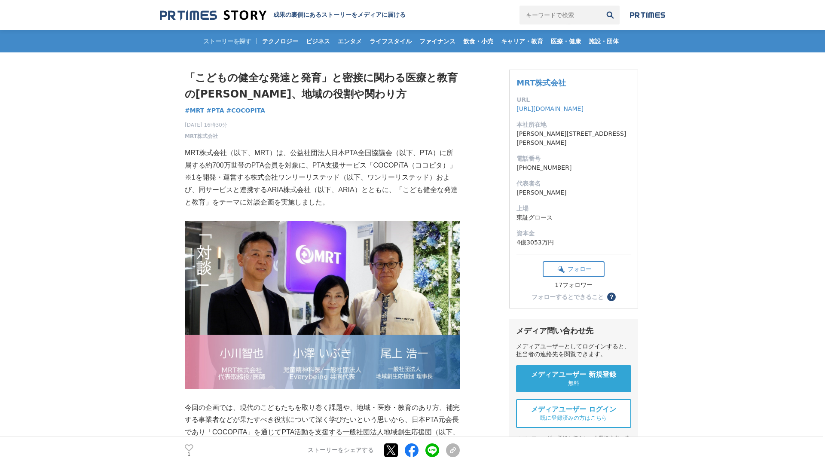 The image size is (825, 464). What do you see at coordinates (280, 41) in the screenshot?
I see `a: テクノロジー` at bounding box center [280, 41].